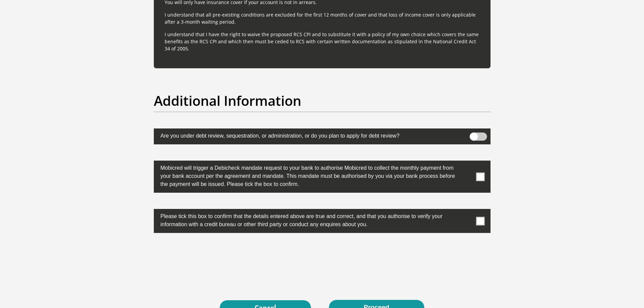 This screenshot has height=308, width=644. Describe the element at coordinates (322, 41) in the screenshot. I see `p: I understand that I have the right to waive the proposed RCS CPI and to substitute it with a poli...` at that location.